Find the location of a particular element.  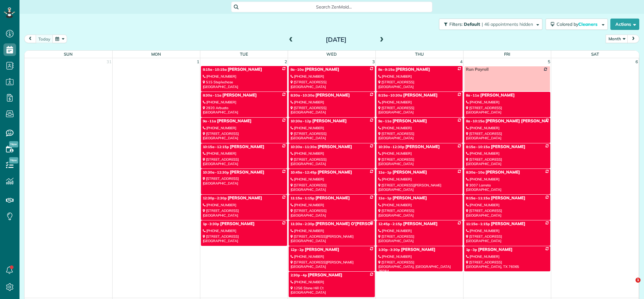

a: Filters: Default | 46 appointments hidden is located at coordinates (489, 24).